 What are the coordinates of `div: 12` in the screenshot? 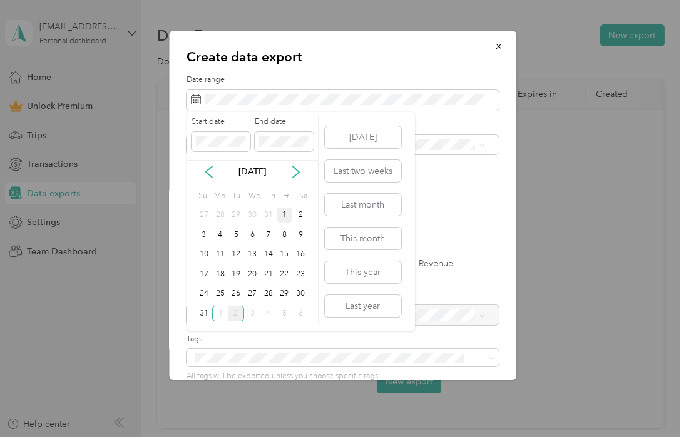 It's located at (236, 255).